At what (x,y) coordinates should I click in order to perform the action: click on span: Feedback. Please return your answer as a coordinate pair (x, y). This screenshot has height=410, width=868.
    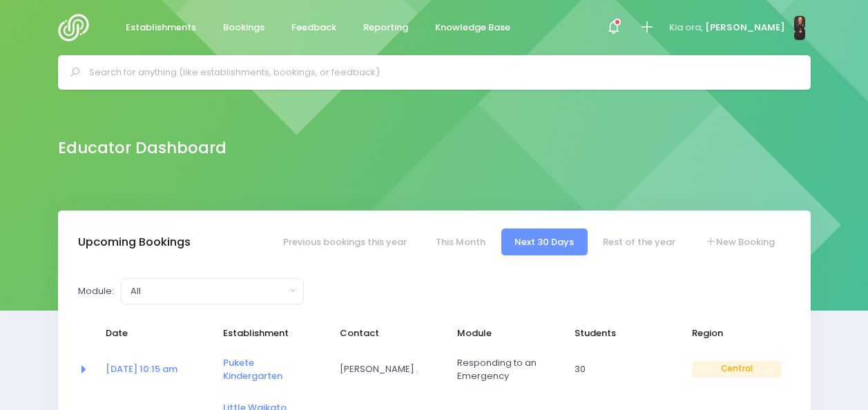
    Looking at the image, I should click on (314, 28).